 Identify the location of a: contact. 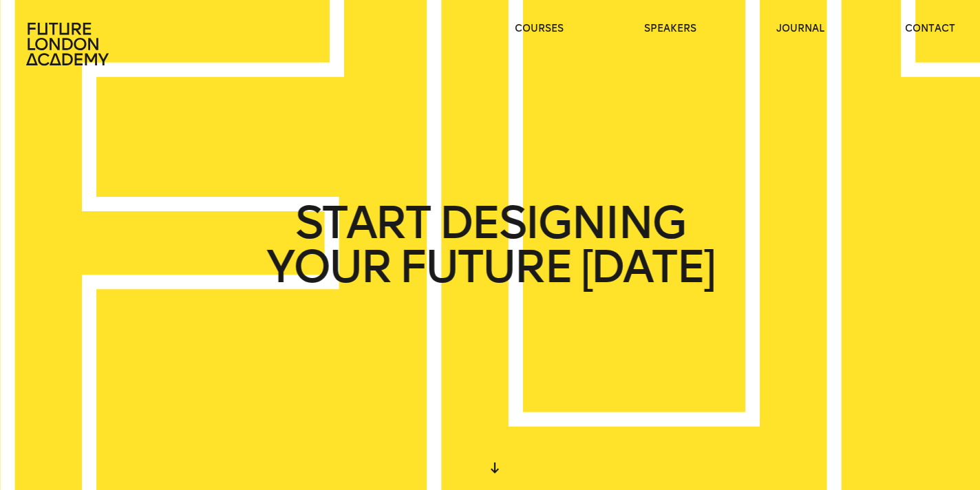
(929, 29).